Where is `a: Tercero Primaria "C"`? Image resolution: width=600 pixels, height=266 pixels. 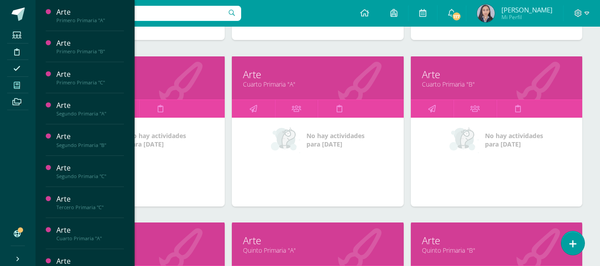
a: Tercero Primaria "C" is located at coordinates (139, 84).